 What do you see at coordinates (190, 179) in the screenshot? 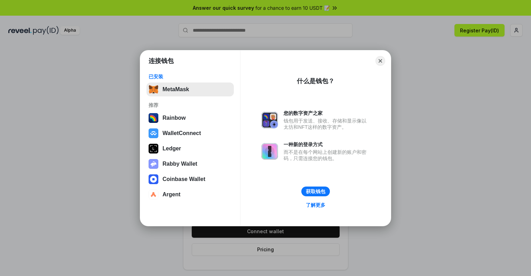
I see `button: Coinbase Wallet` at bounding box center [190, 179].